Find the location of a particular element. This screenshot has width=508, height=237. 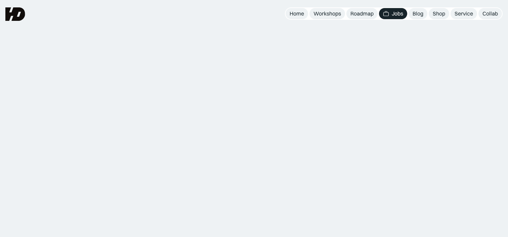

div: Blog is located at coordinates (418, 13).